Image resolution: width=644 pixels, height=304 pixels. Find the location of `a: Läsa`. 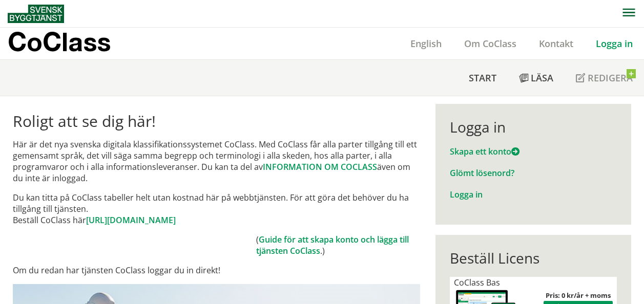

a: Läsa is located at coordinates (536, 78).